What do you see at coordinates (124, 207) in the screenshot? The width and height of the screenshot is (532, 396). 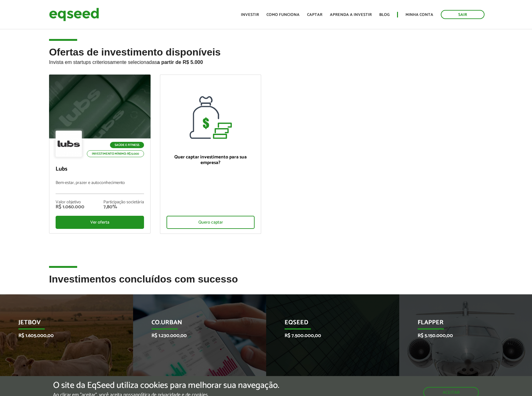 I see `div: 7,80%` at bounding box center [124, 207].